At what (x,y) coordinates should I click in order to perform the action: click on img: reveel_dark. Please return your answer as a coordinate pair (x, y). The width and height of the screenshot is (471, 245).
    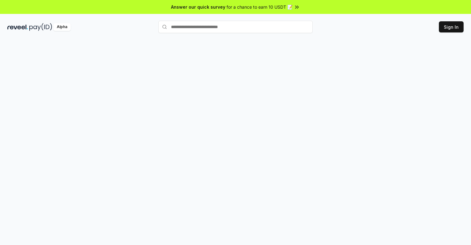
    Looking at the image, I should click on (18, 27).